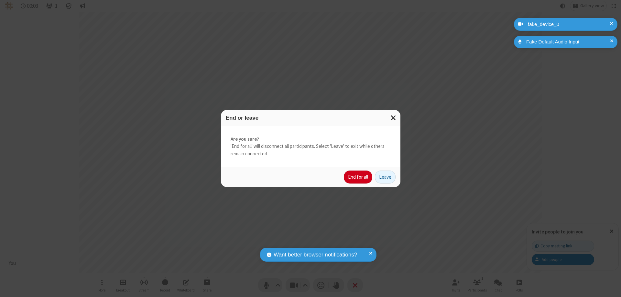 Image resolution: width=621 pixels, height=297 pixels. I want to click on button: Close modal, so click(394, 118).